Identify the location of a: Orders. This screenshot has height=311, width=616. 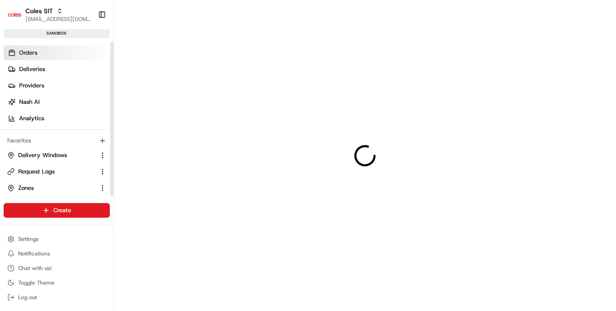
(58, 53).